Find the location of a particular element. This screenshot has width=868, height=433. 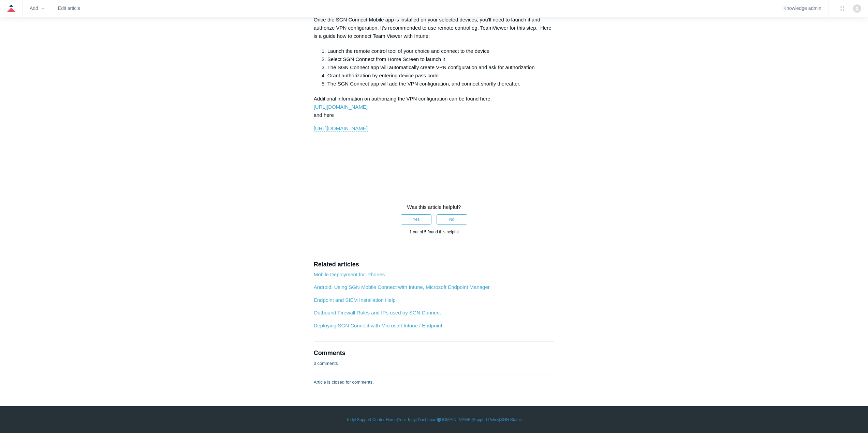

span: 1 out of 5 found this helpful is located at coordinates (434, 232).